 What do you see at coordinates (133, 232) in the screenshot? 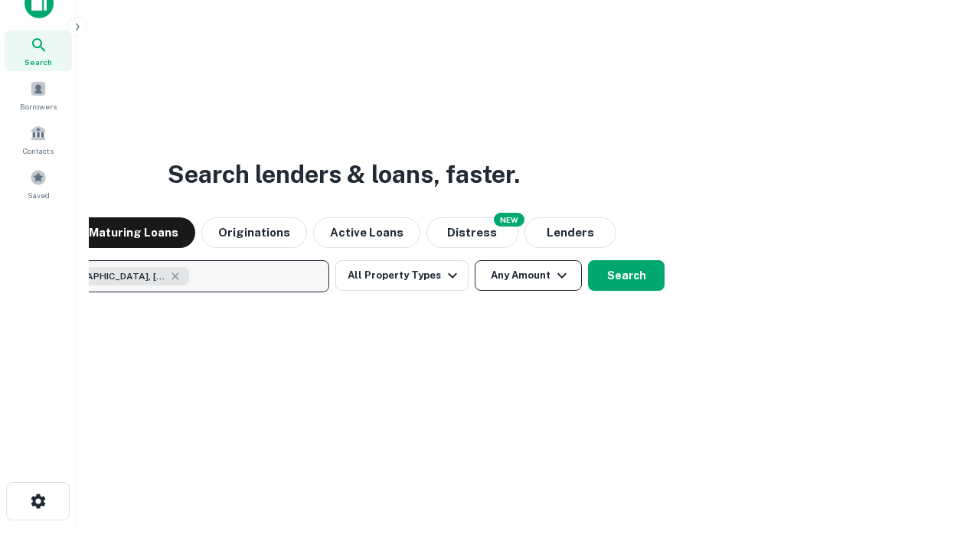
I see `button: Maturing Loans` at bounding box center [133, 232].